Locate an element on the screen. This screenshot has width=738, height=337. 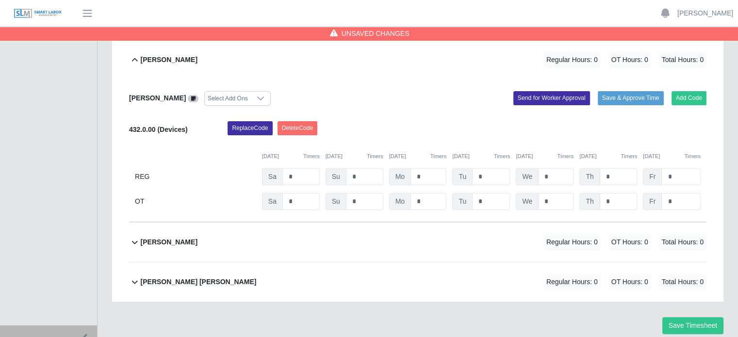
div: REG is located at coordinates (196, 177).